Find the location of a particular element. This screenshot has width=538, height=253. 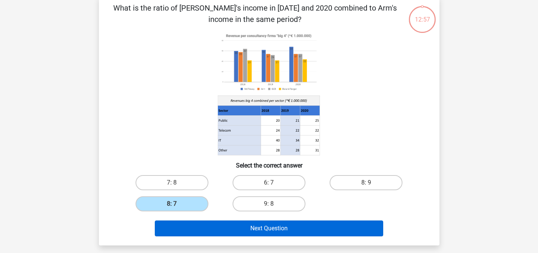

label: 6: 7 is located at coordinates (269, 182).